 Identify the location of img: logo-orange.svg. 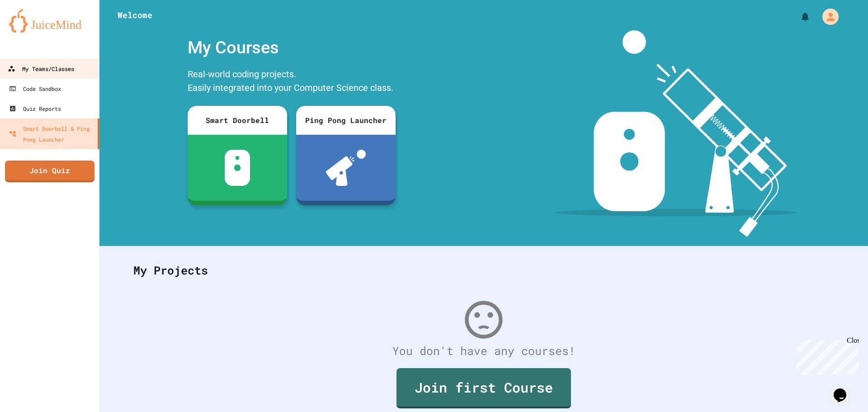
(50, 21).